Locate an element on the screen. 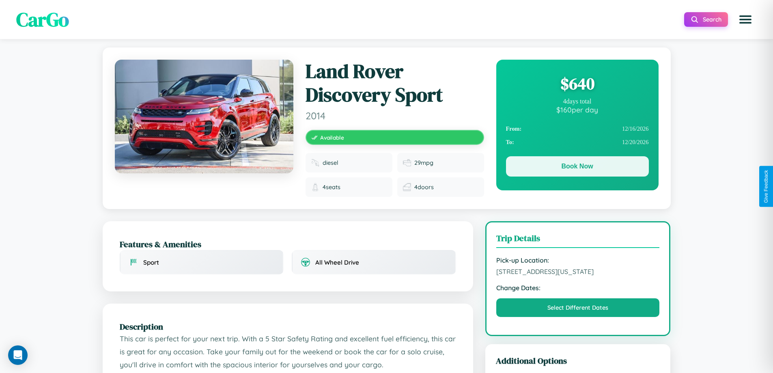 This screenshot has height=373, width=773. img: Seats is located at coordinates (315, 187).